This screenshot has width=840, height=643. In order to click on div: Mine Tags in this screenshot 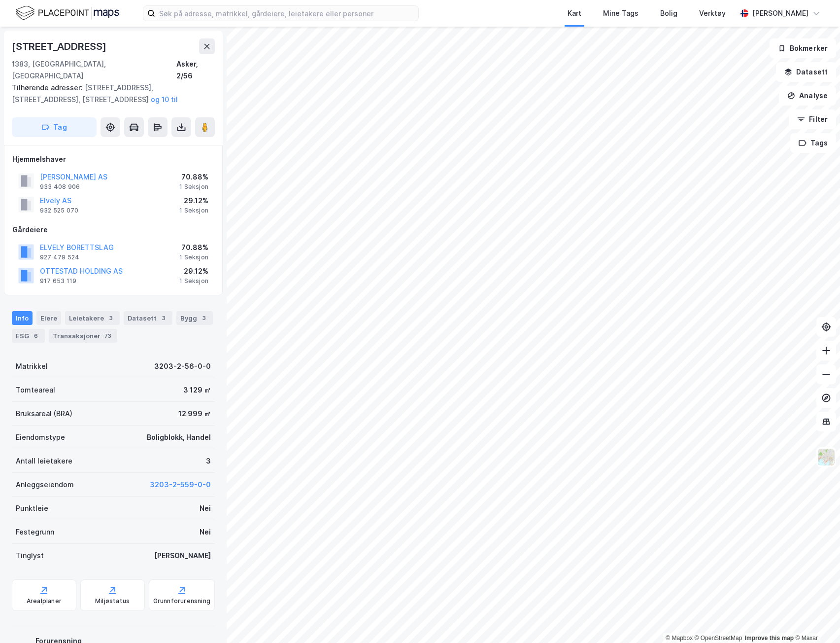, I will do `click(621, 13)`.